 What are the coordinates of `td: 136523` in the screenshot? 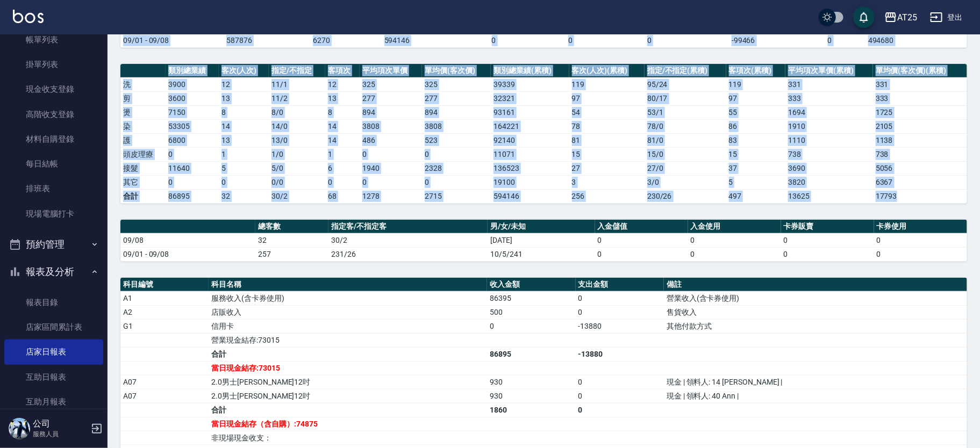 It's located at (529, 168).